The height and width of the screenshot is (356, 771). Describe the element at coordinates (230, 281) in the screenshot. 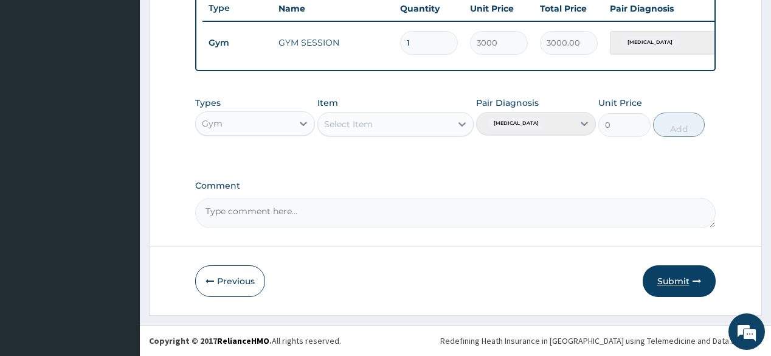

I see `button: Previous` at that location.